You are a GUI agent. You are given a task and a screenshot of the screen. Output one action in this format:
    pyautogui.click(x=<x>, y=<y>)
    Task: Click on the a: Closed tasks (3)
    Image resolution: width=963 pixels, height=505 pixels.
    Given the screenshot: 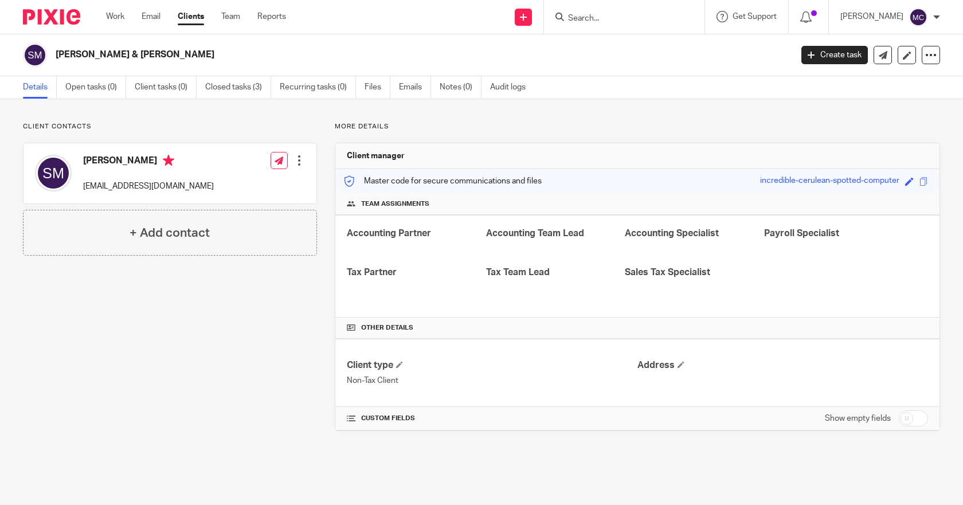 What is the action you would take?
    pyautogui.click(x=238, y=87)
    